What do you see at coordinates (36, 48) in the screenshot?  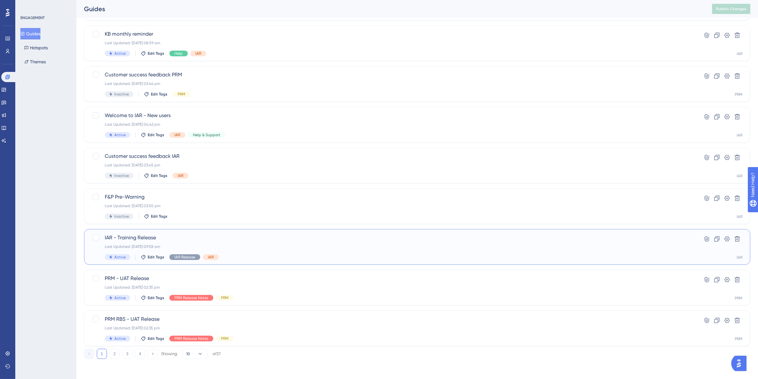 I see `button: Hotspots` at bounding box center [36, 48].